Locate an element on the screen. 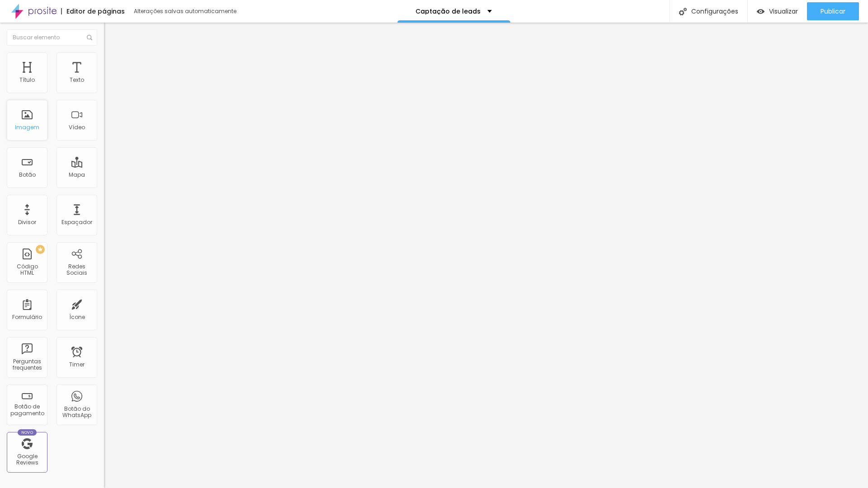 The image size is (868, 488). div: Botão is located at coordinates (27, 175).